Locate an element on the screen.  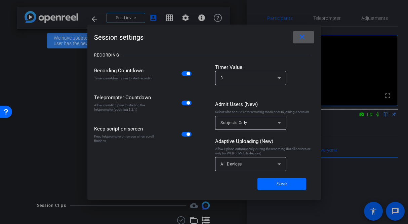
openreel-title-line: RECORDING is located at coordinates (204, 55).